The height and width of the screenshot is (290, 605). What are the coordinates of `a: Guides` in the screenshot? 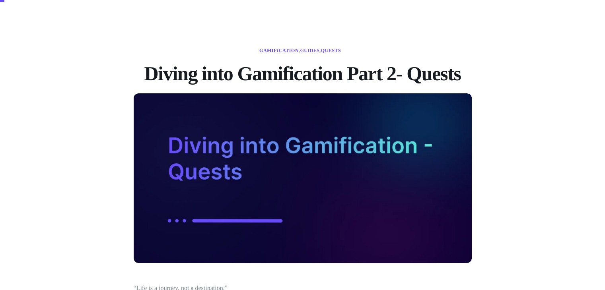 It's located at (309, 50).